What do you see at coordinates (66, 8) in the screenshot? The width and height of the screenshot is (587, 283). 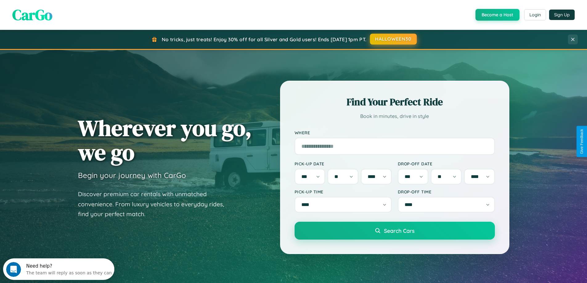 I see `div: Need help?` at bounding box center [66, 8].